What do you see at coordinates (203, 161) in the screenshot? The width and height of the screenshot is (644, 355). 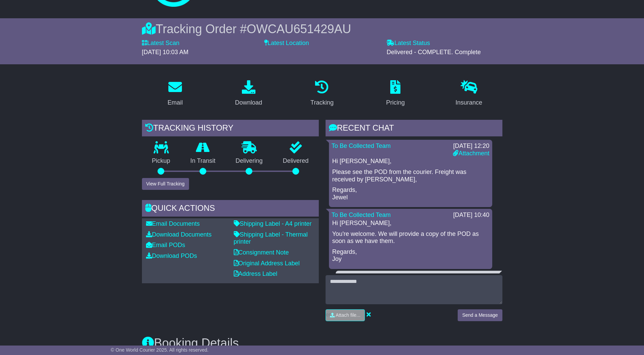 I see `p: In Transit` at bounding box center [203, 161].